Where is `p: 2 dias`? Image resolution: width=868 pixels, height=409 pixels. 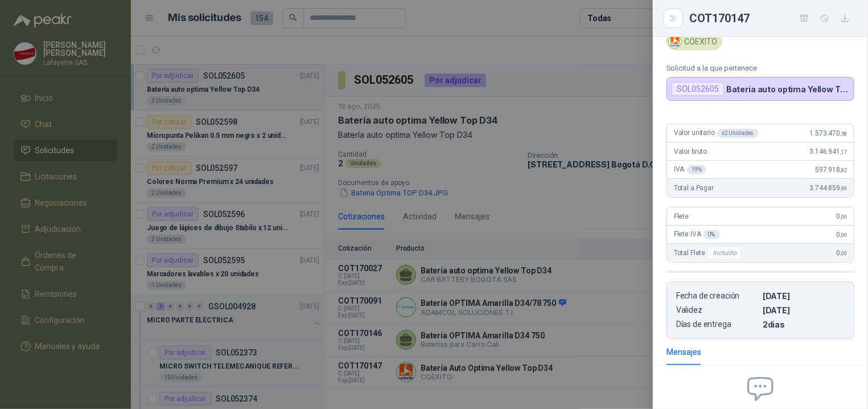
p: 2 dias is located at coordinates (804, 324).